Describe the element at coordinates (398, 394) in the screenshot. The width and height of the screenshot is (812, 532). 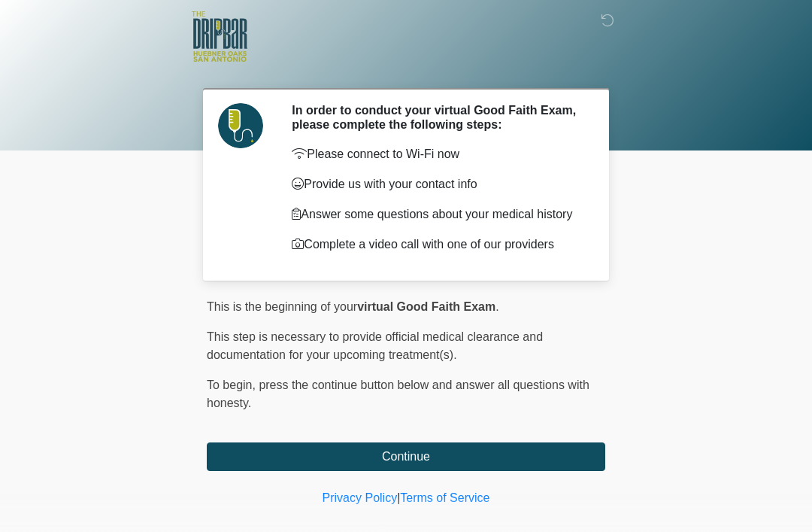
I see `span: press the continue button below and answer all questions with honesty.` at that location.